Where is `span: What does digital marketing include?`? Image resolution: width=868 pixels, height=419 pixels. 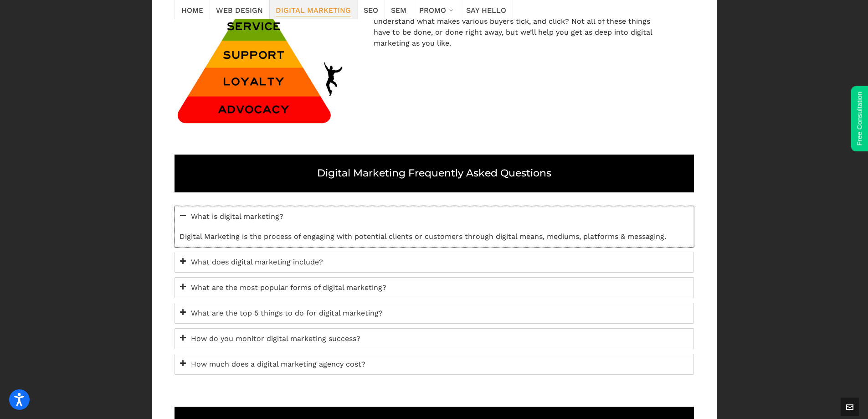 span: What does digital marketing include? is located at coordinates (440, 262).